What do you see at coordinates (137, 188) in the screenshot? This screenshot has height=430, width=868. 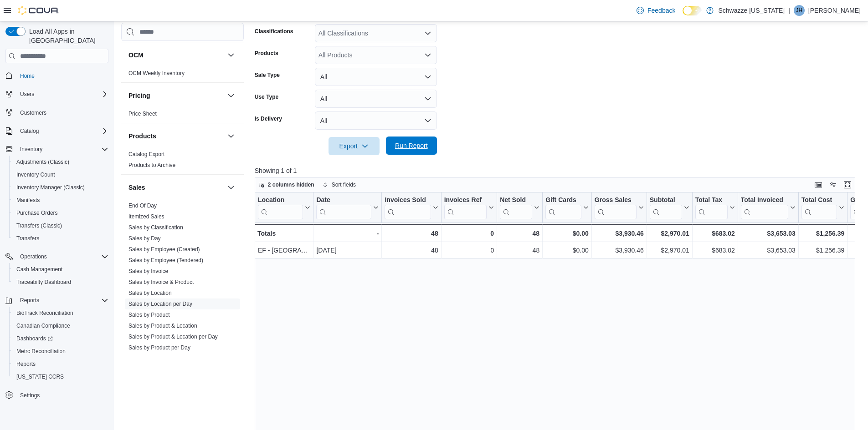 I see `h3: Sales` at bounding box center [137, 188].